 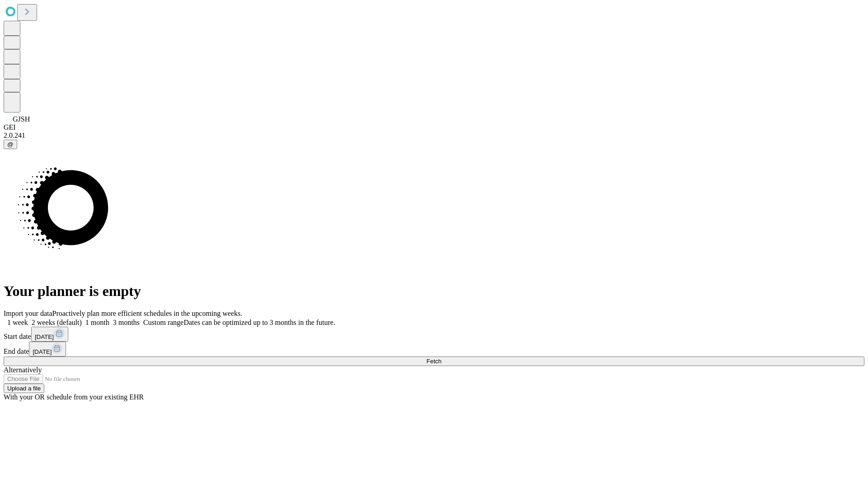 I want to click on div: 2.0.241, so click(x=434, y=136).